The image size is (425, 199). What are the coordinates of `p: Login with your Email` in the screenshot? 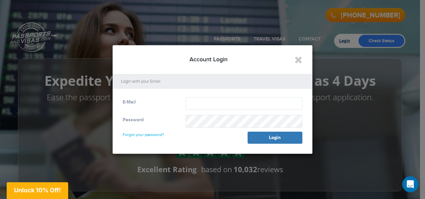 It's located at (214, 81).